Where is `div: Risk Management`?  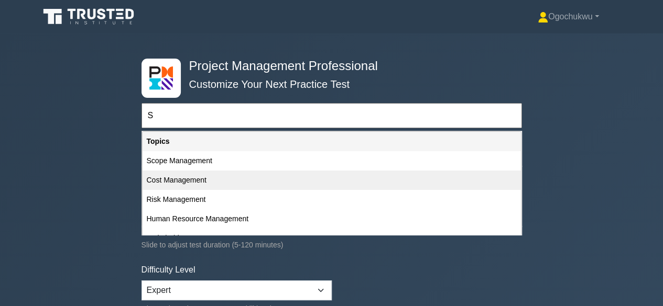 div: Risk Management is located at coordinates (332, 200).